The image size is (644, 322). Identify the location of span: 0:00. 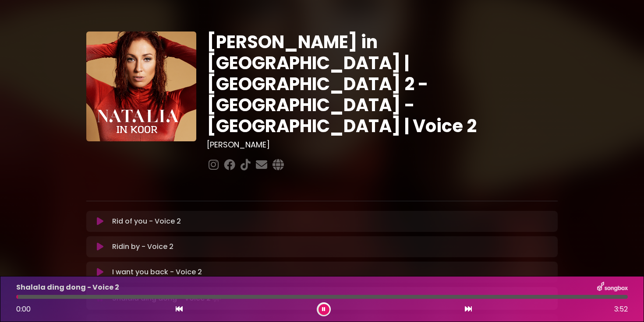
(23, 309).